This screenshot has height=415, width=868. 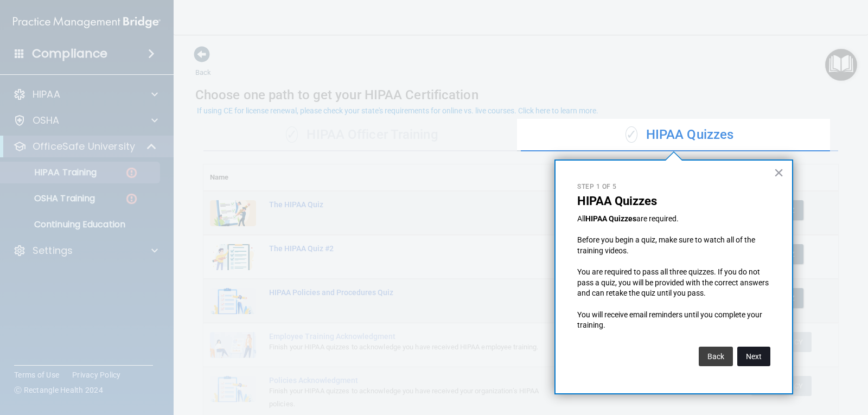 What do you see at coordinates (674, 201) in the screenshot?
I see `p: HIPAA Quizzes` at bounding box center [674, 201].